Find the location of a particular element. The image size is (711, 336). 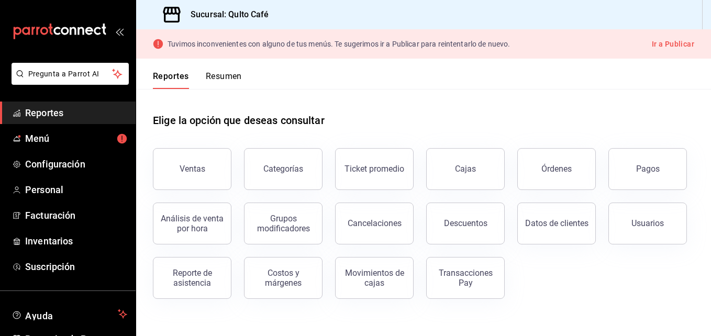

button: Pregunta a Parrot AI is located at coordinates (70, 74).